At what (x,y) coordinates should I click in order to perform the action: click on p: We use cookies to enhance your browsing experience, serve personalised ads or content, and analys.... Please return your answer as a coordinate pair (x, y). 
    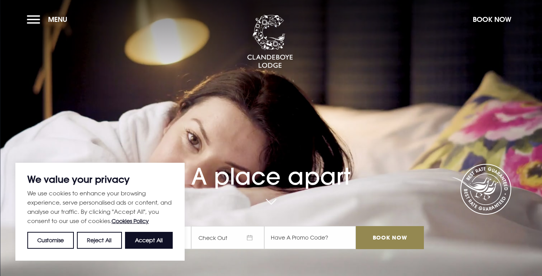
    Looking at the image, I should click on (100, 207).